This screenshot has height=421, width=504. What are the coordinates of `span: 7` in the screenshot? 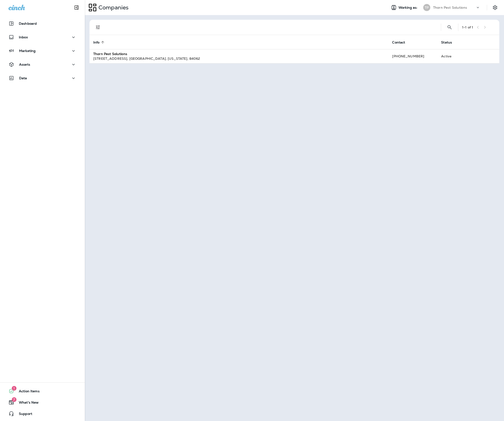 It's located at (14, 399).